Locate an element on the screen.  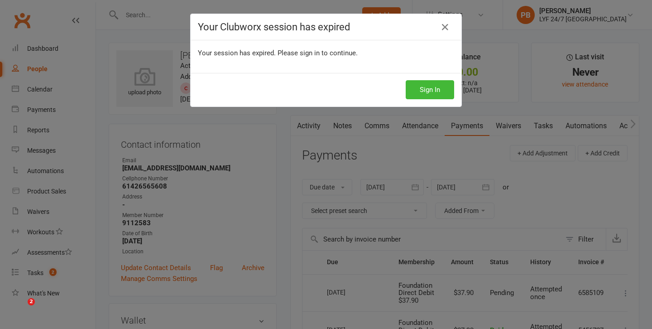
h4: Your Clubworx session has expired is located at coordinates (326, 27).